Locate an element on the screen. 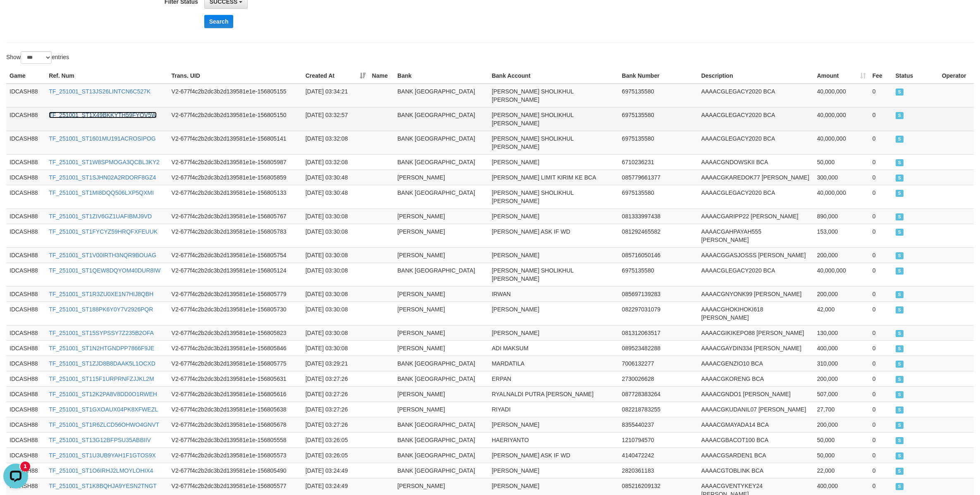  td: AAAACGBACOT100 BCA is located at coordinates (756, 440).